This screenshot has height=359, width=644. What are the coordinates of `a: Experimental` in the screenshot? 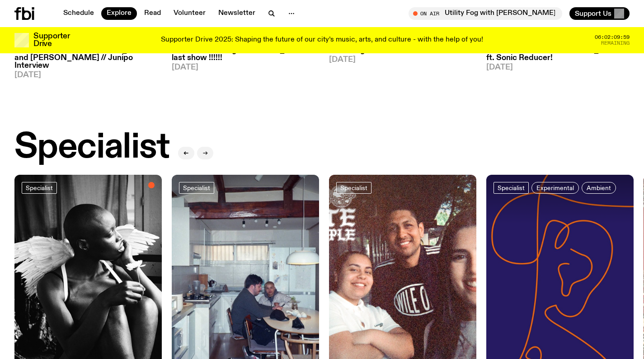 It's located at (555, 188).